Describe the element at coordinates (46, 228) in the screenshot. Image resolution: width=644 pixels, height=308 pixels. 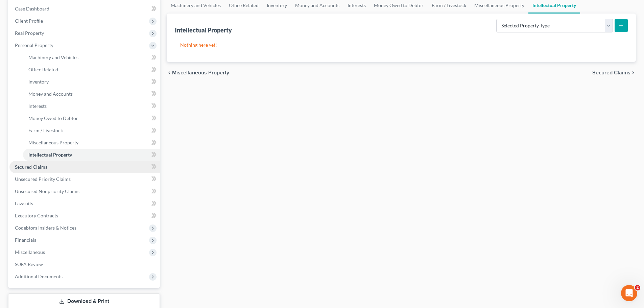
I see `span: Codebtors Insiders & Notices` at that location.